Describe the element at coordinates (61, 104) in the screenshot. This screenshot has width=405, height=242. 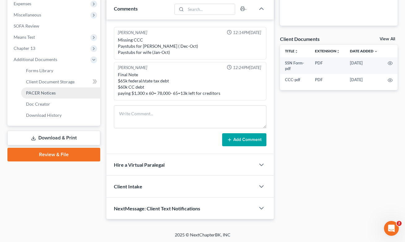
I see `a: Doc Creator` at that location.